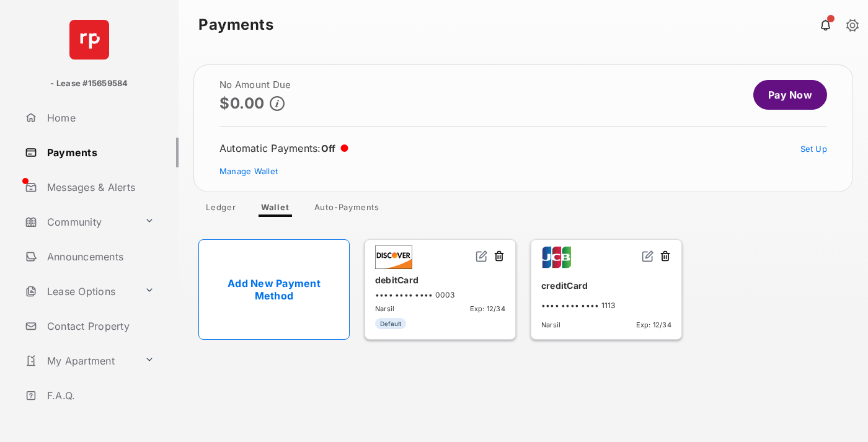  I want to click on a: Announcements, so click(99, 256).